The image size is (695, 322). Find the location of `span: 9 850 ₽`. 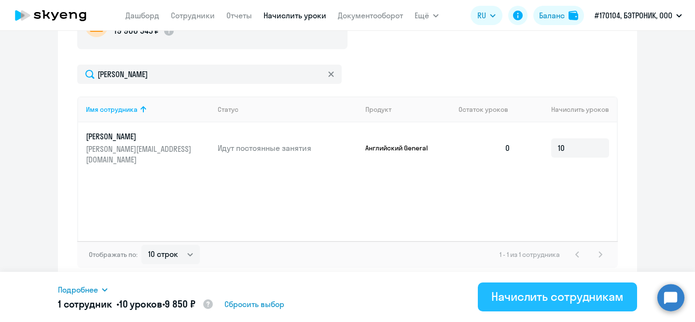

span: 9 850 ₽ is located at coordinates (180, 304).